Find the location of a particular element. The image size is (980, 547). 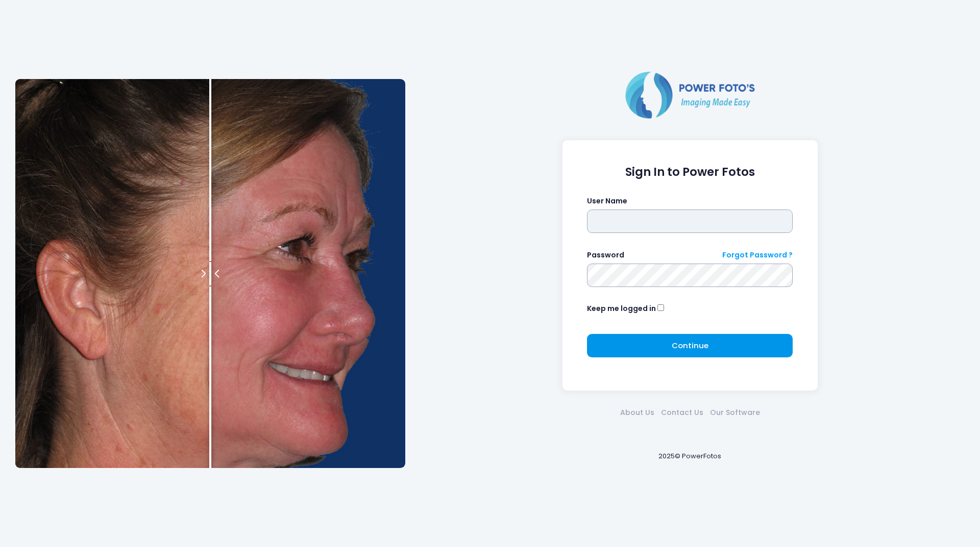

label: Password is located at coordinates (606, 255).